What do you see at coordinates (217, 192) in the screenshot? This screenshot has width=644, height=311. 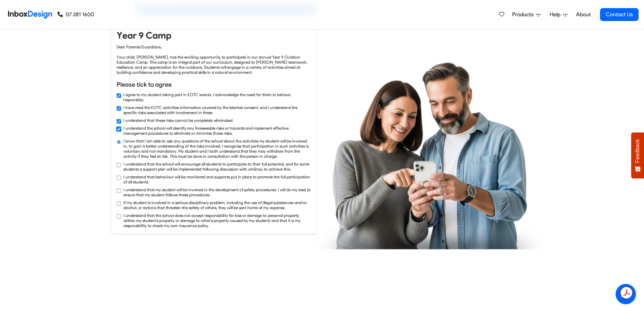 I see `label: I understand that my student will be involved in the development of safety procedures. I will do ...` at bounding box center [217, 192].